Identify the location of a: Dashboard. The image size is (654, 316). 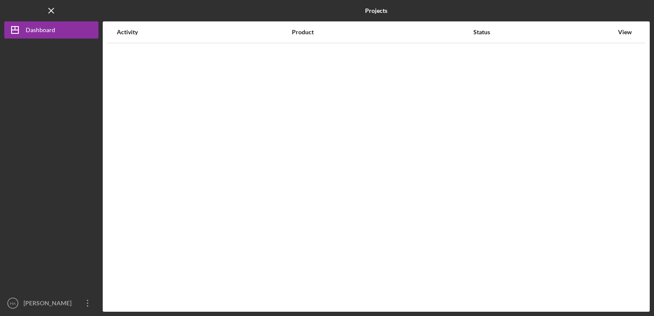
(51, 30).